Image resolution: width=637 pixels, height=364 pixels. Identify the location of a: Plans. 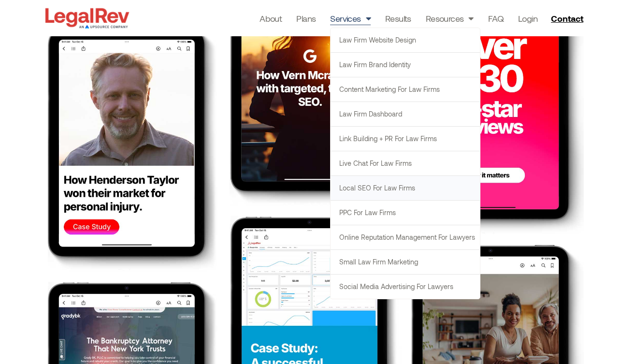
(306, 18).